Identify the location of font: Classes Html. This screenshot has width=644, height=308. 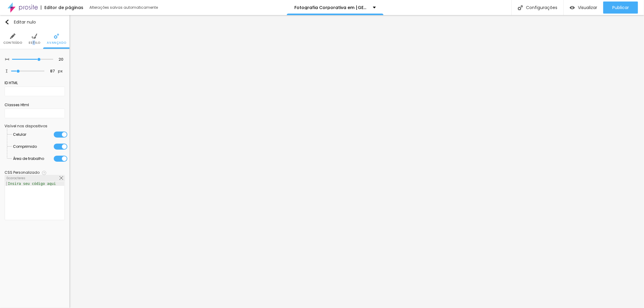
(16, 104).